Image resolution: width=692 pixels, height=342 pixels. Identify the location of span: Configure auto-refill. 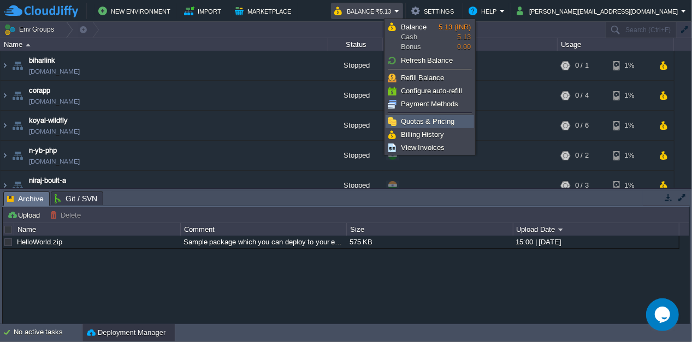
(431, 91).